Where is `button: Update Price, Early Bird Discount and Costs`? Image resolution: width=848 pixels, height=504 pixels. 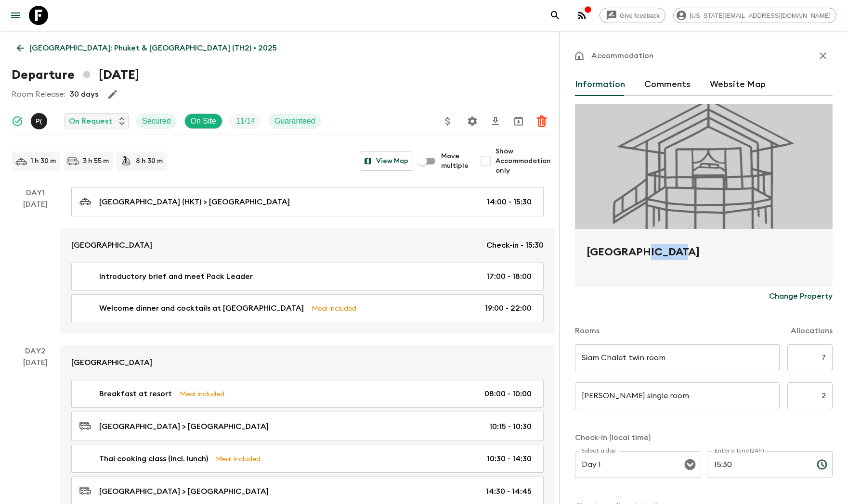 button: Update Price, Early Bird Discount and Costs is located at coordinates (448, 121).